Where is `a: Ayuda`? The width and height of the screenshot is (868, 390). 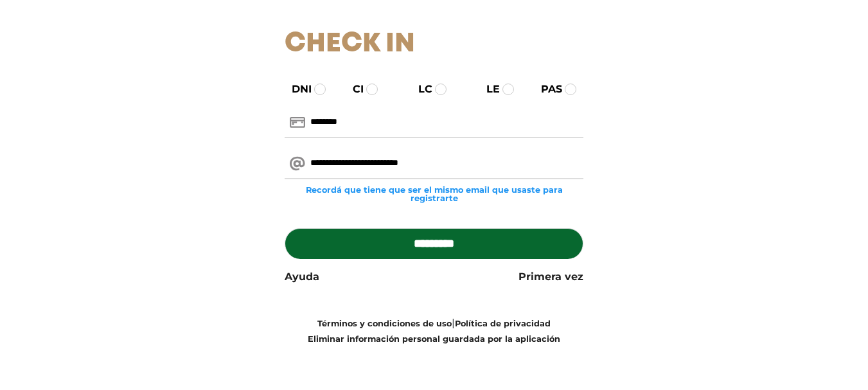
a: Ayuda is located at coordinates (302, 276).